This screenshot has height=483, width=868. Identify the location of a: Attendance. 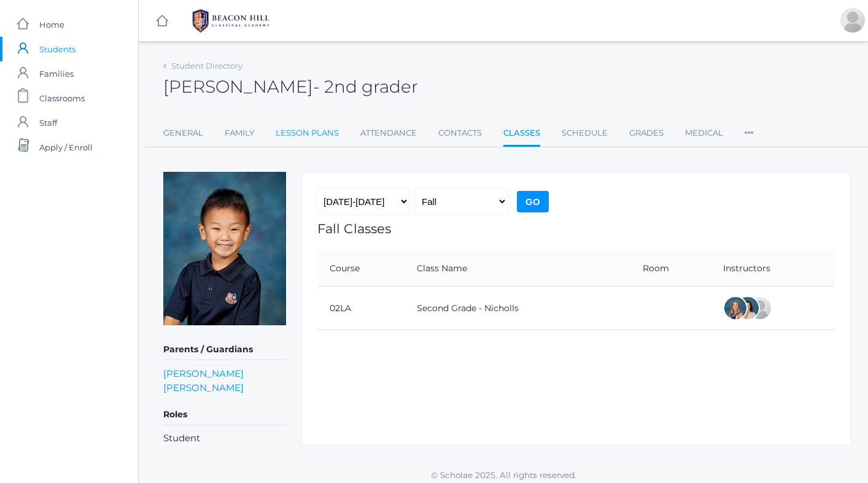
(389, 133).